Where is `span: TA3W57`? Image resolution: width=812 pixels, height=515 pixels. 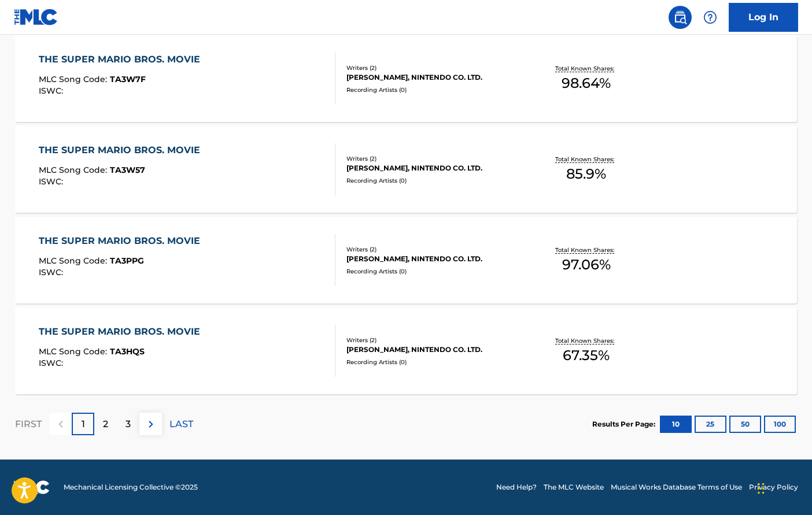 span: TA3W57 is located at coordinates (127, 170).